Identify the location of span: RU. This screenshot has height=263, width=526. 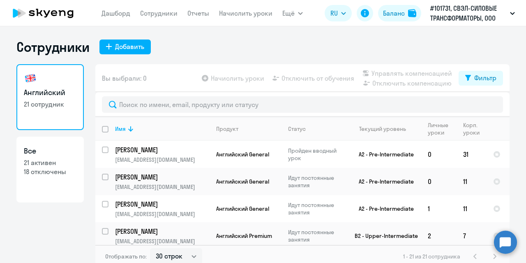
(334, 13).